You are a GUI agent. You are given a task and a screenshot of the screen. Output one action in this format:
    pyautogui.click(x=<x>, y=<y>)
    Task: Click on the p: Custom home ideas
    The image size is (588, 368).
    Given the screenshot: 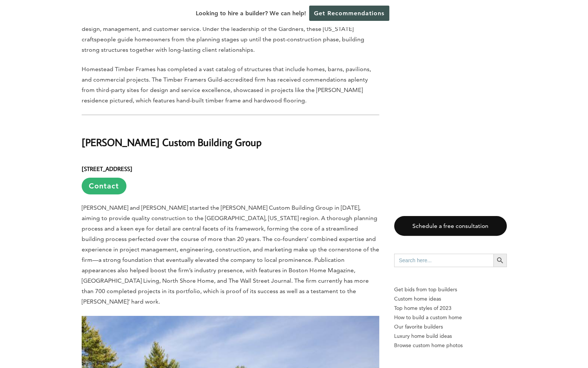 What is the action you would take?
    pyautogui.click(x=450, y=299)
    